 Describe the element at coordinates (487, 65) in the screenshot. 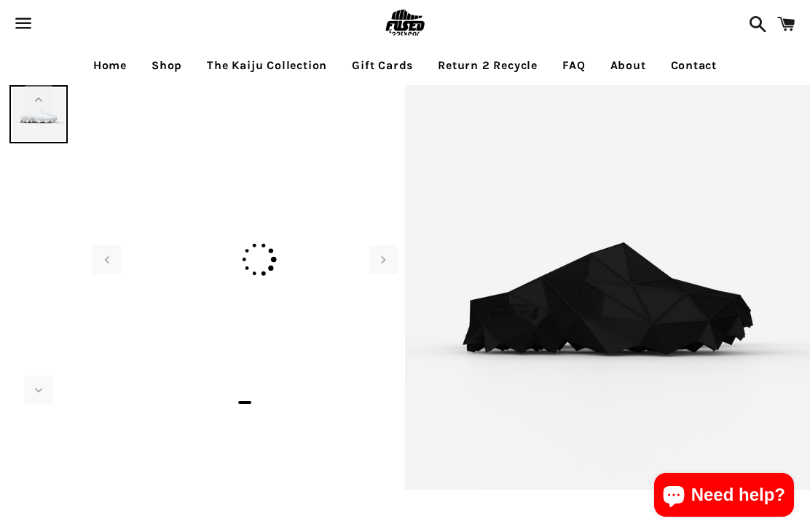

I see `a: Return 2 Recycle` at that location.